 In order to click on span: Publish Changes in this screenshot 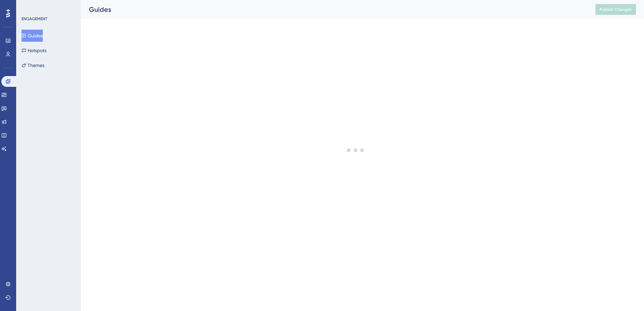, I will do `click(616, 10)`.